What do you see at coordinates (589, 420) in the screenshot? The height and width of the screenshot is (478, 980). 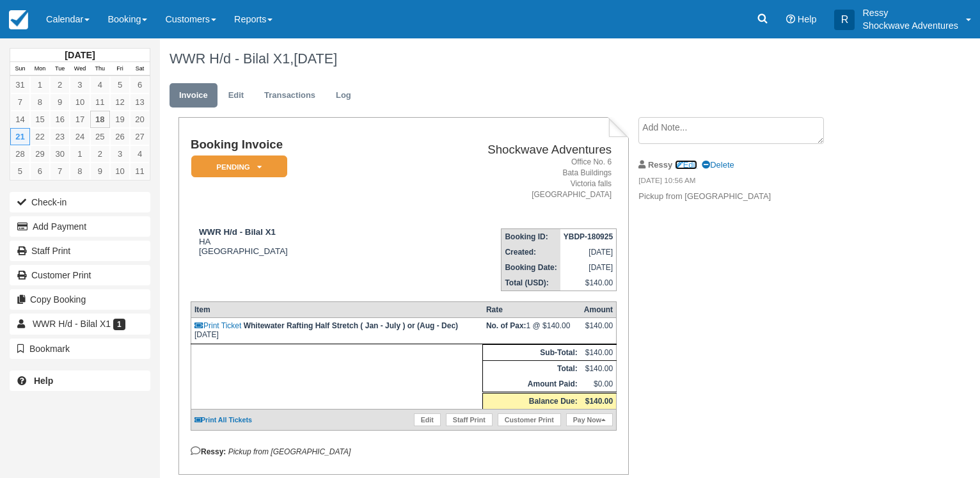 I see `a: Pay Now` at bounding box center [589, 420].